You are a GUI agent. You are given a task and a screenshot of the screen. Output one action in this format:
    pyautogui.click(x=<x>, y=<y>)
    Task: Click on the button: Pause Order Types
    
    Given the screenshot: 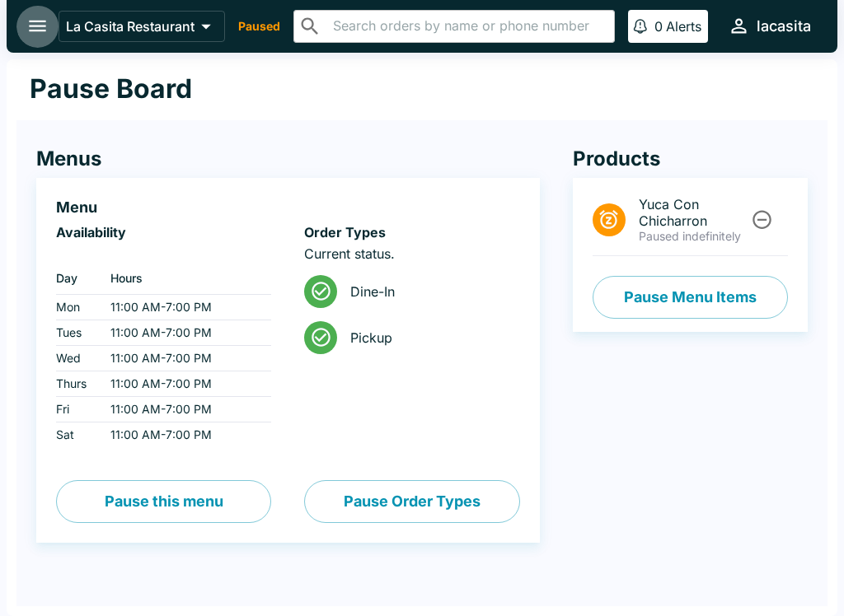 What is the action you would take?
    pyautogui.click(x=411, y=501)
    